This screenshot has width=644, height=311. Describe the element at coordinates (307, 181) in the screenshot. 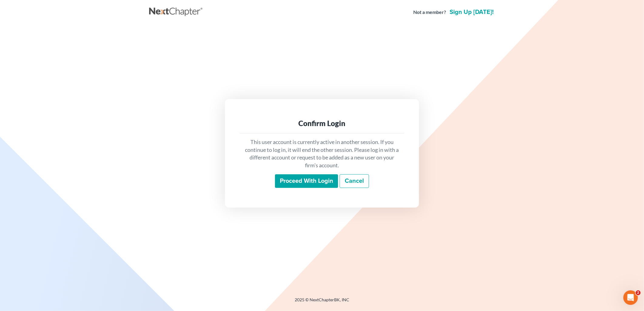

I see `input: Proceed with login` at that location.